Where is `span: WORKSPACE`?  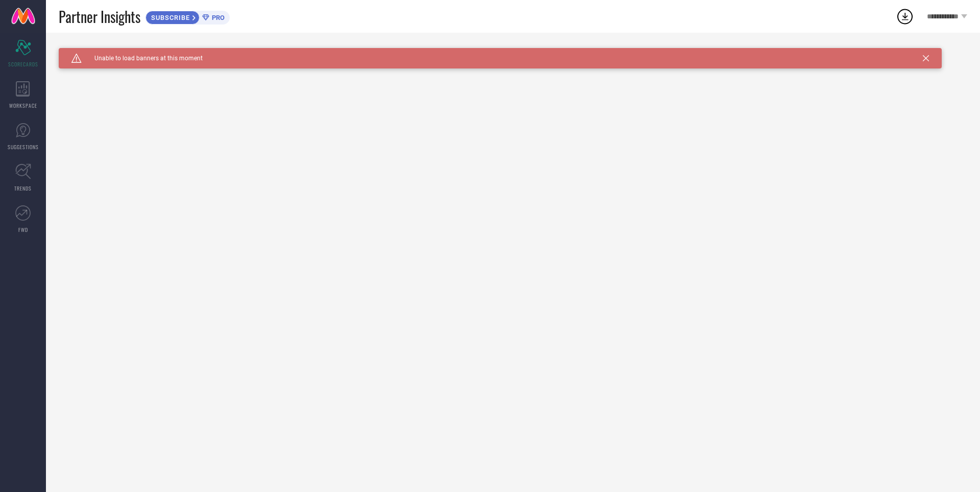 span: WORKSPACE is located at coordinates (23, 105).